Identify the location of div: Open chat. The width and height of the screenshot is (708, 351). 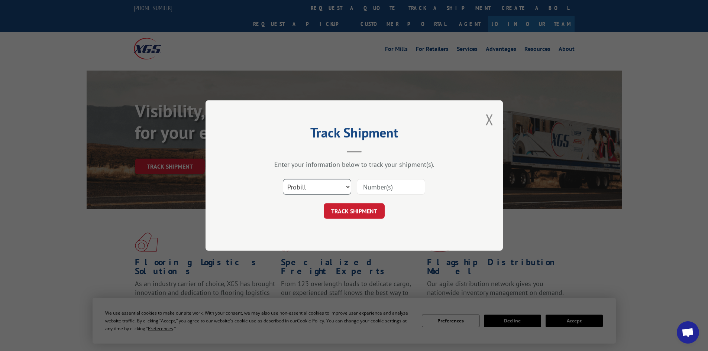
(688, 333).